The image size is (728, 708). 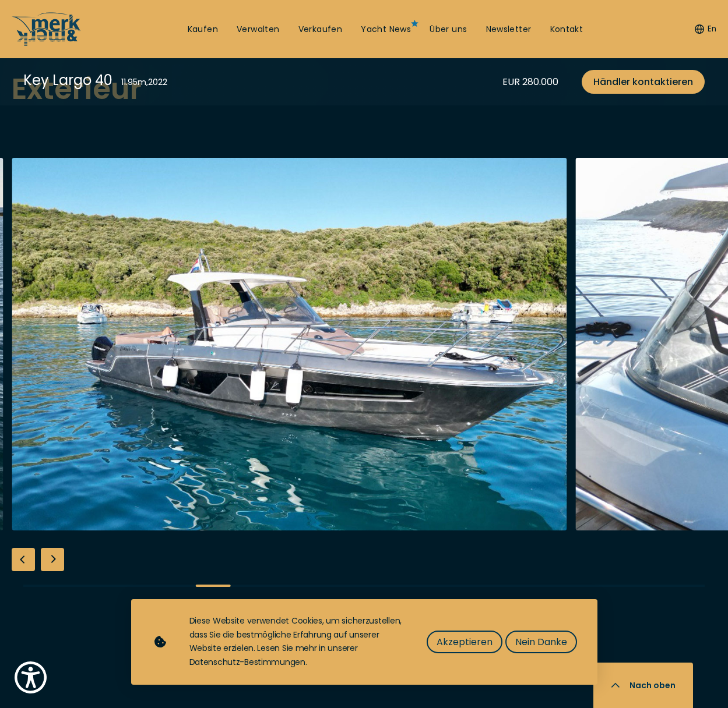 I want to click on span: Händler kontaktieren, so click(x=643, y=81).